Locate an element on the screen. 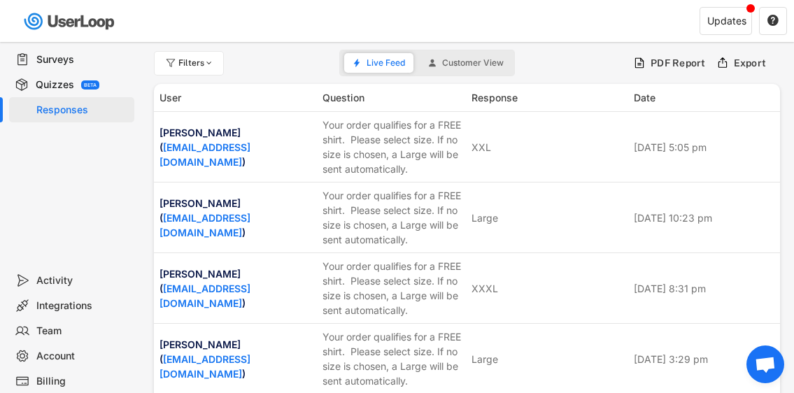 The height and width of the screenshot is (393, 794). div: Response is located at coordinates (549, 97).